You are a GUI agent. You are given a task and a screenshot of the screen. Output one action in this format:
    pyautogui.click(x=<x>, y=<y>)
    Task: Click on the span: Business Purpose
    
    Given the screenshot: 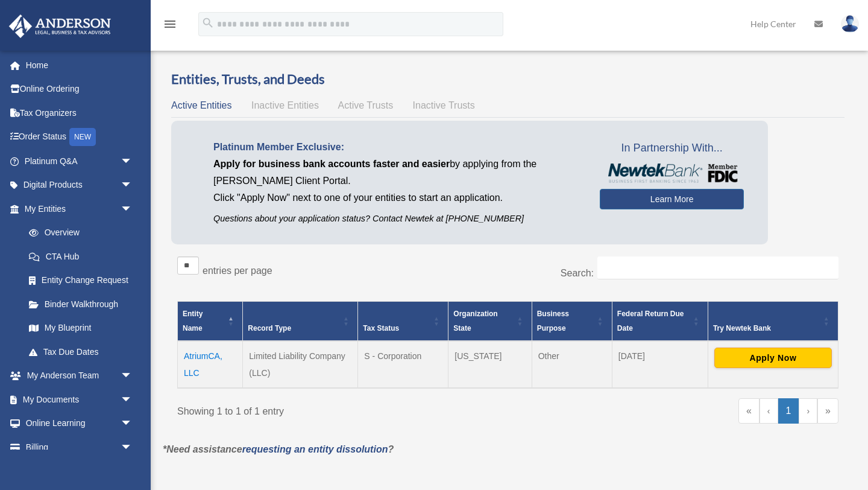 What is the action you would take?
    pyautogui.click(x=553, y=321)
    